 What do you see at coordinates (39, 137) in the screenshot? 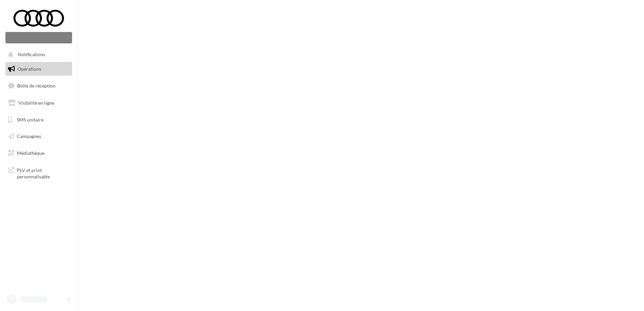
I see `a: Campagnes` at bounding box center [39, 137].